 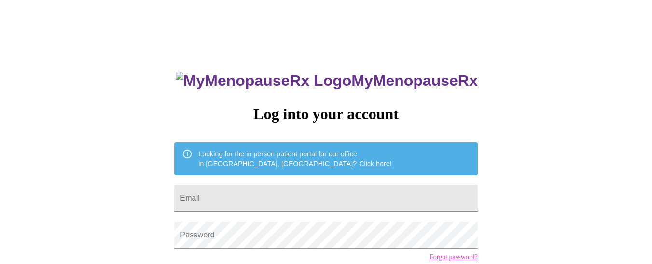 I want to click on h3: MyMenopauseRx, so click(x=327, y=81).